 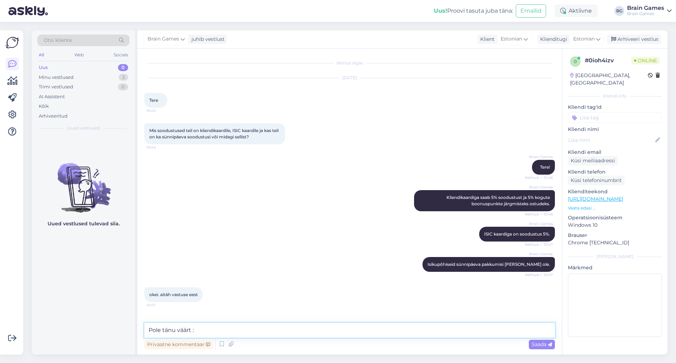 I want to click on span: ISIC kaardiga on soodustus 5%., so click(x=517, y=234).